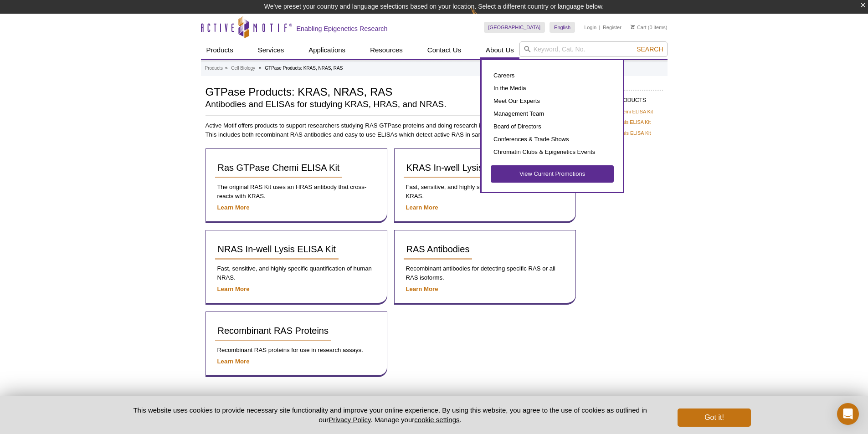  Describe the element at coordinates (243, 68) in the screenshot. I see `a: Cell Biology` at that location.